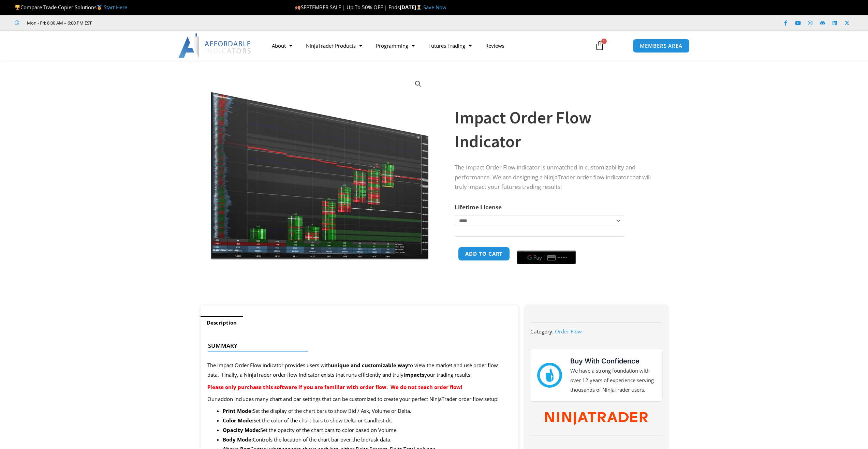  Describe the element at coordinates (542, 331) in the screenshot. I see `span: Category:` at that location.